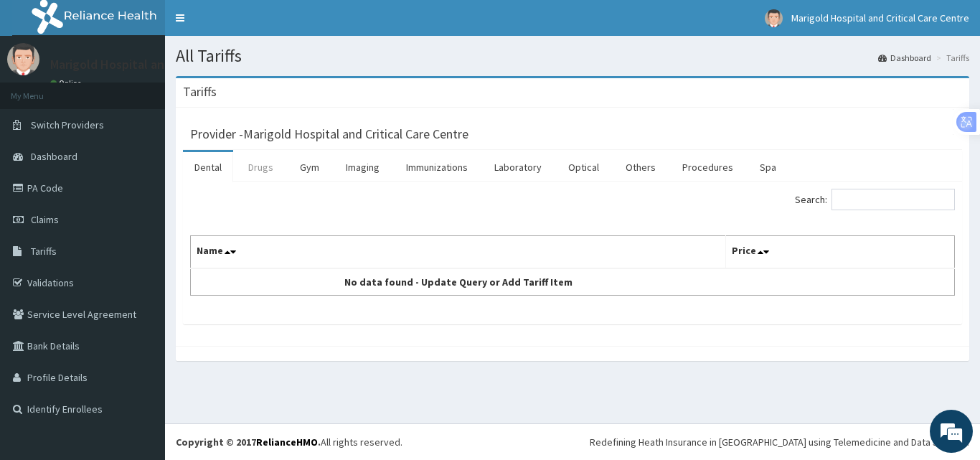 The width and height of the screenshot is (980, 460). What do you see at coordinates (329, 134) in the screenshot?
I see `h3: Provider - Marigold Hospital and Critical Care Centre` at bounding box center [329, 134].